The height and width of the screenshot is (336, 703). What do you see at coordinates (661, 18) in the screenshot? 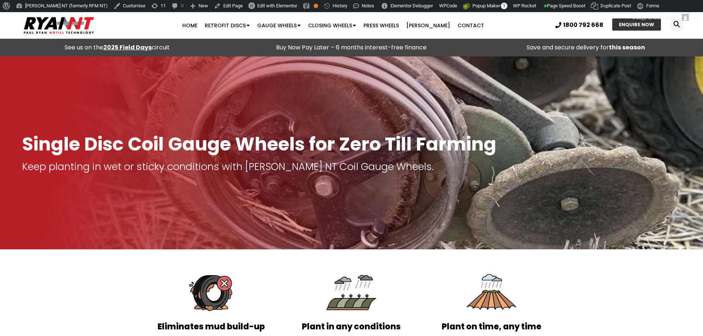
I see `a: G'day,` at bounding box center [661, 18].